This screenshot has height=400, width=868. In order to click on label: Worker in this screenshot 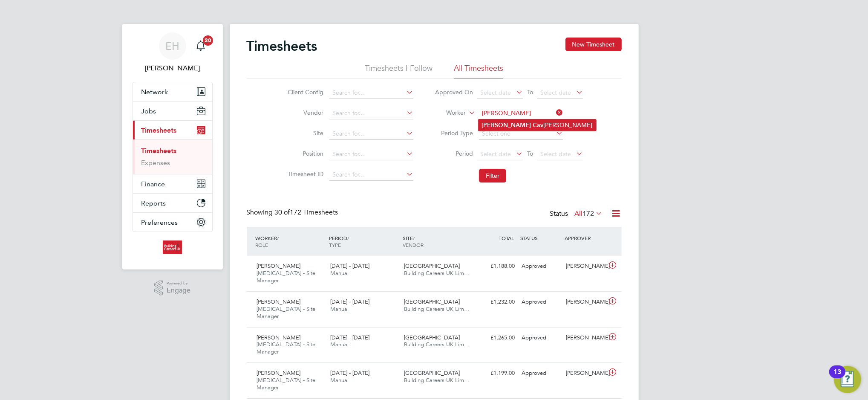, I will do `click(447, 113)`.